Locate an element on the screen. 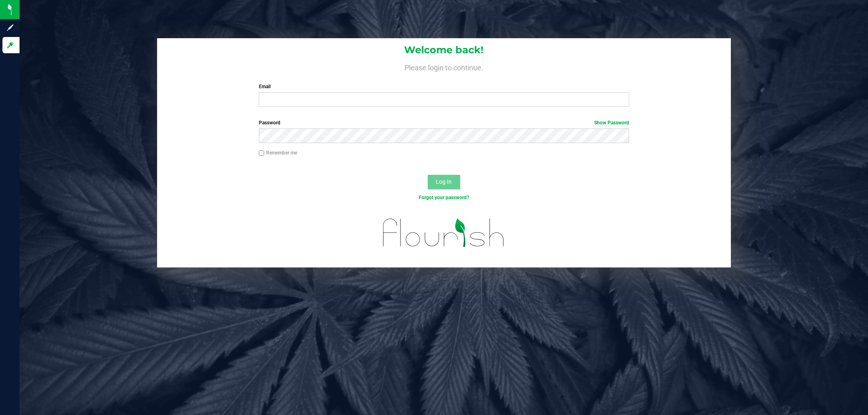  inline-svg: Sign up is located at coordinates (10, 28).